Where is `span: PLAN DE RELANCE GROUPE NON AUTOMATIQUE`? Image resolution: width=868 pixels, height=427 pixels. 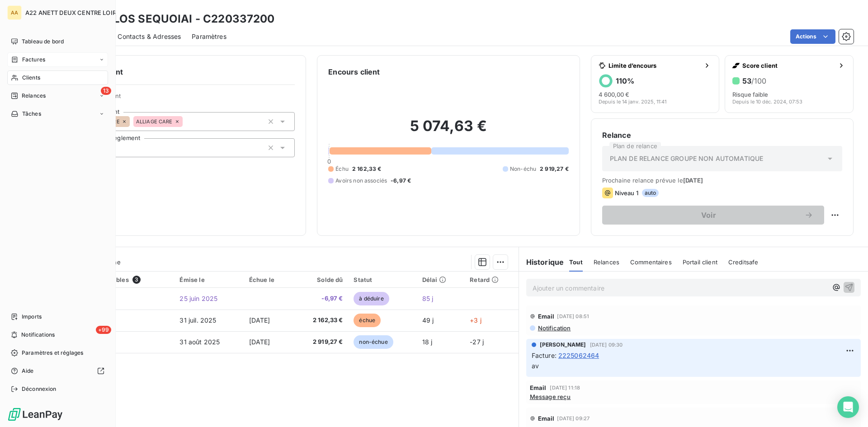 span: PLAN DE RELANCE GROUPE NON AUTOMATIQUE is located at coordinates (687, 159).